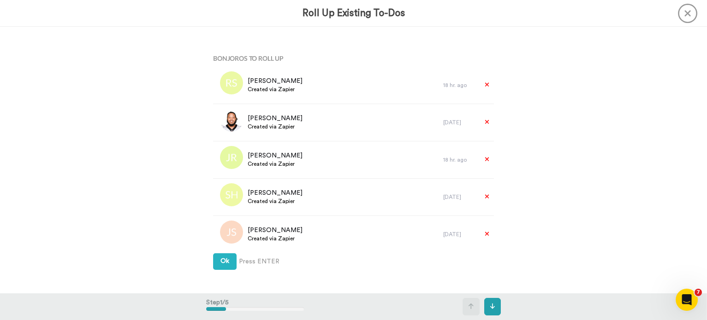 This screenshot has height=320, width=707. What do you see at coordinates (255, 306) in the screenshot?
I see `div: Step 1 / 5` at bounding box center [255, 306].